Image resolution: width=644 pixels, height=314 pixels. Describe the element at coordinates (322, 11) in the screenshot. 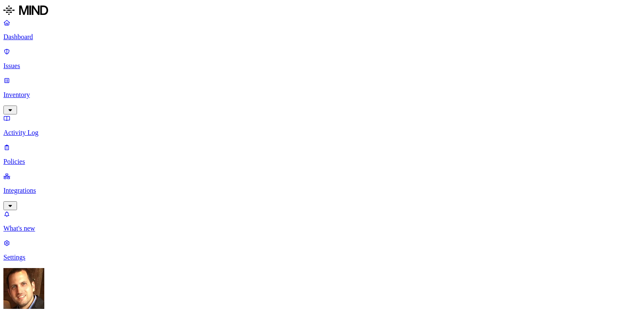

I see `a: MIND` at that location.